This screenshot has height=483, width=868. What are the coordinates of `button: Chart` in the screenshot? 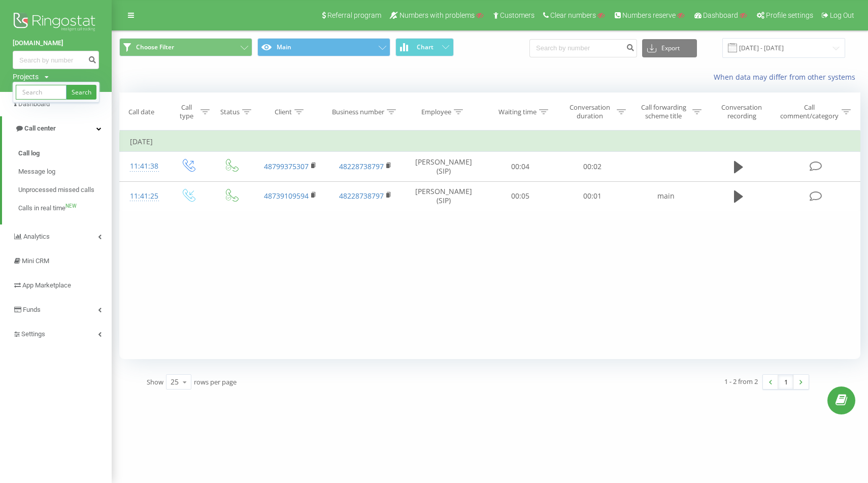 It's located at (424, 47).